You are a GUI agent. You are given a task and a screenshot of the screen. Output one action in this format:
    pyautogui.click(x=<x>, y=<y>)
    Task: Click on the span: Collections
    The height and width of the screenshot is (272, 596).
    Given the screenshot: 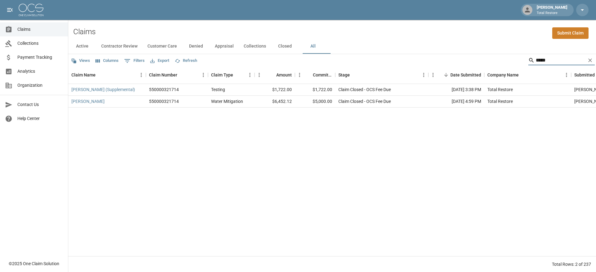 What is the action you would take?
    pyautogui.click(x=40, y=43)
    